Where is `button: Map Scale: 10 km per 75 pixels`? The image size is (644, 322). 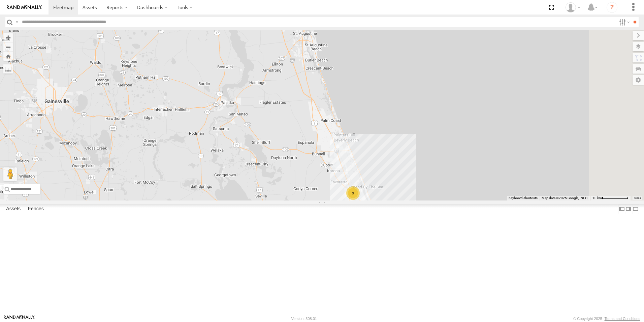 button: Map Scale: 10 km per 75 pixels is located at coordinates (610, 198).